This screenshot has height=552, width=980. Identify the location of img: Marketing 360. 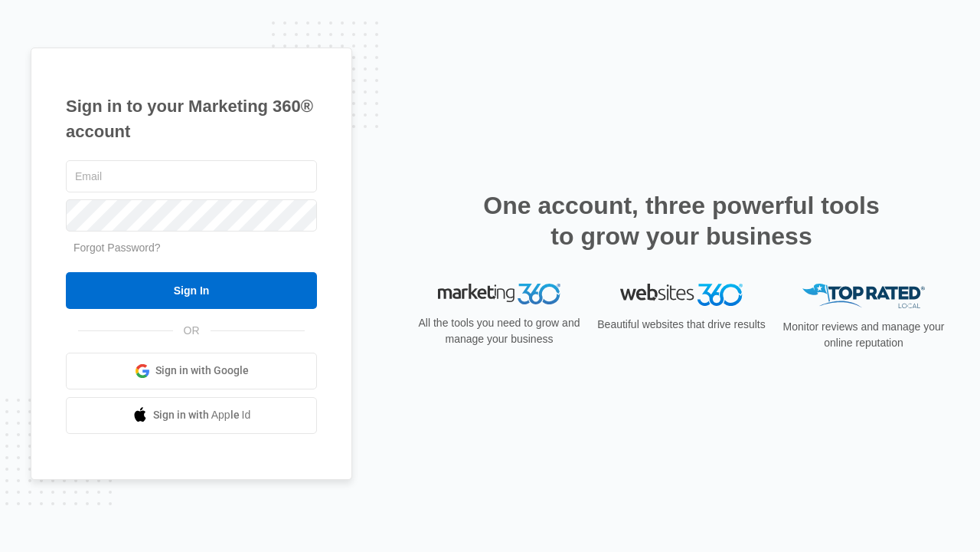
(499, 294).